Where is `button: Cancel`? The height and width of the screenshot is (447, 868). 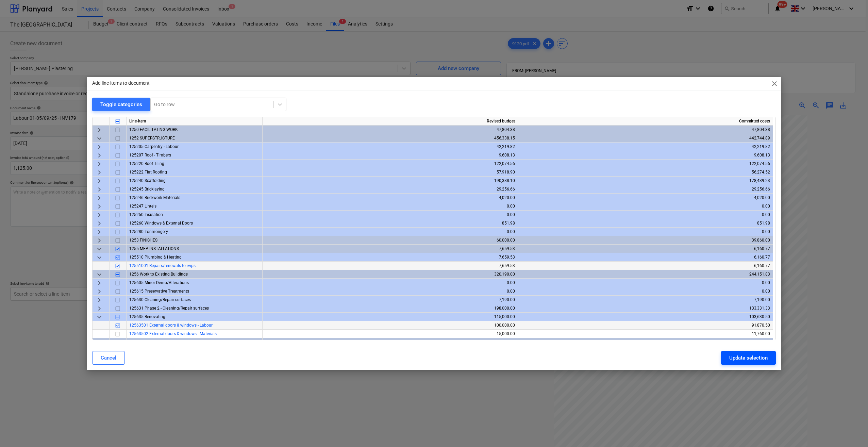 button: Cancel is located at coordinates (109, 358).